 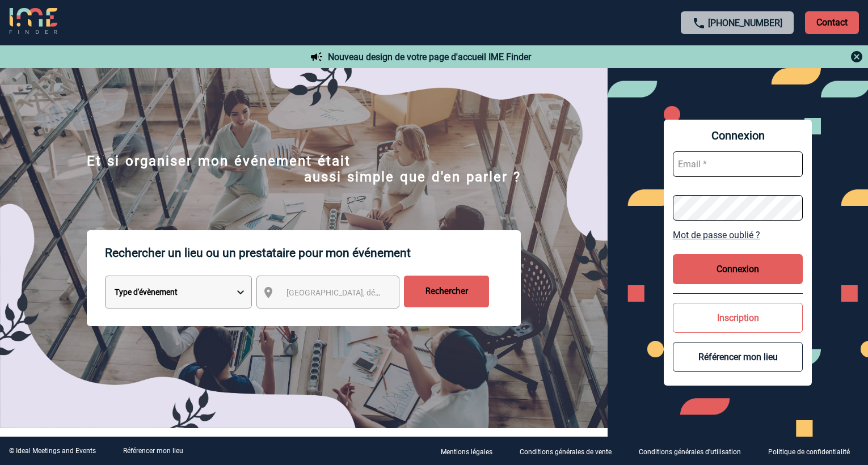 What do you see at coordinates (738, 269) in the screenshot?
I see `button: Connexion` at bounding box center [738, 269].